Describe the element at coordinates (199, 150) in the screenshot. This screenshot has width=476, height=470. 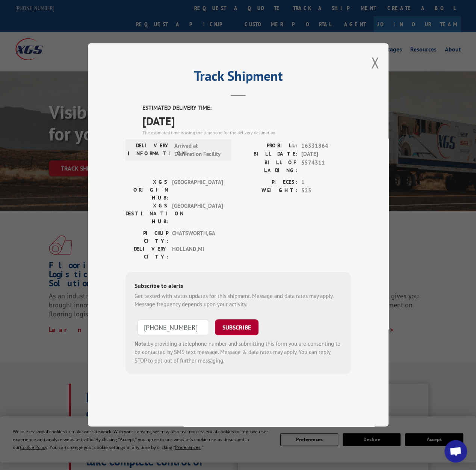
I see `span: Arrived at Destination Facility` at that location.